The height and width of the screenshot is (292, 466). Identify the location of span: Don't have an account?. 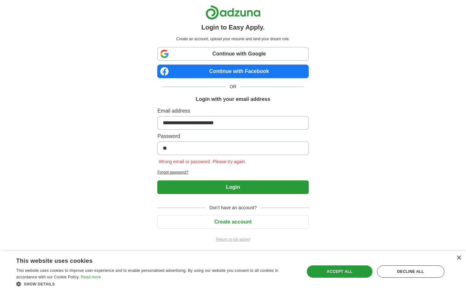
(233, 207).